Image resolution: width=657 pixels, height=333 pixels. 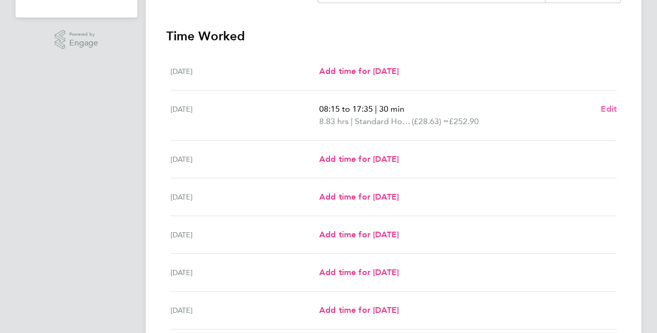 I want to click on h3: Time Worked, so click(x=394, y=36).